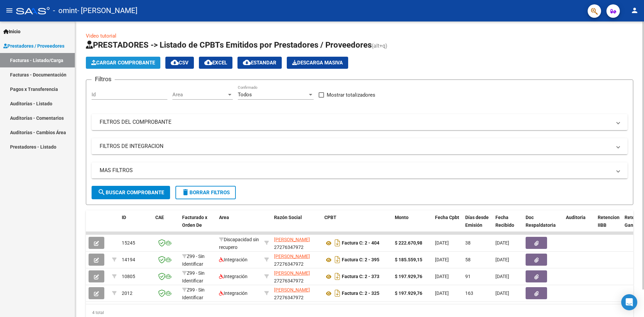 This screenshot has width=644, height=317. What do you see at coordinates (579, 225) in the screenshot?
I see `datatable-header-cell: Auditoria` at bounding box center [579, 225].